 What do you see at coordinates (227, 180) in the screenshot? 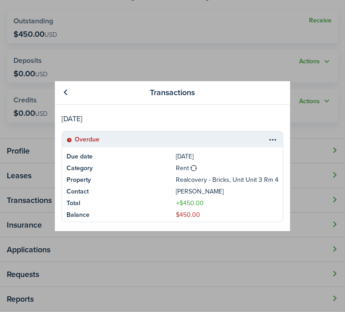
I see `p: Realcovery - Bricks, Unit Unit 3 Rm 4` at bounding box center [227, 180].